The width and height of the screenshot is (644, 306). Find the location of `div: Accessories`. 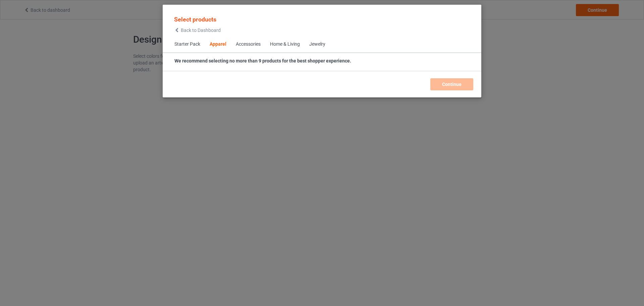

div: Accessories is located at coordinates (248, 44).